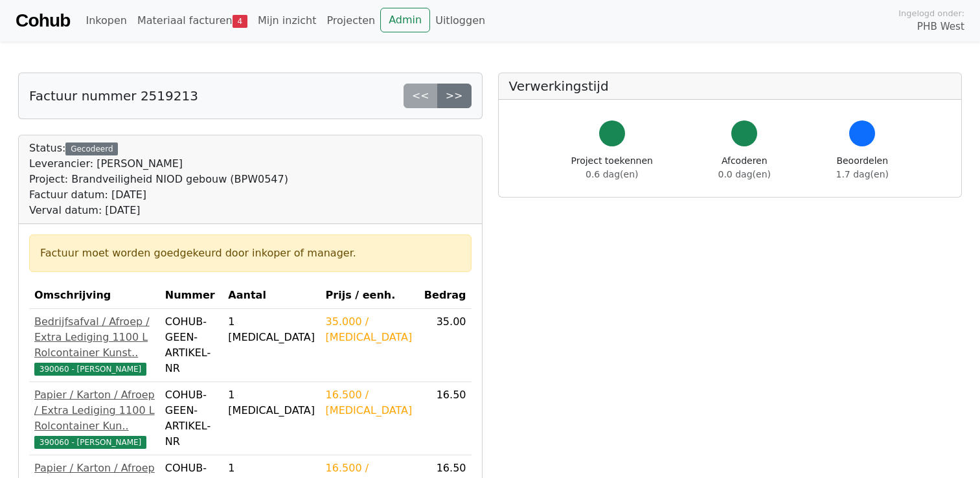 The width and height of the screenshot is (980, 478). Describe the element at coordinates (95, 410) in the screenshot. I see `div: Papier / Karton / Afroep / Extra Lediging 1100 L Rolcontainer Kun..` at that location.